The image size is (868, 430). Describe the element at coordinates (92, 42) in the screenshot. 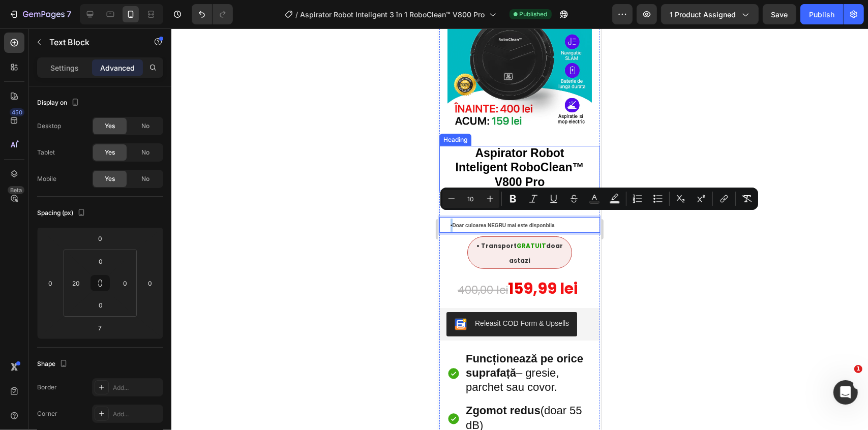

I see `p: Text Block` at that location.